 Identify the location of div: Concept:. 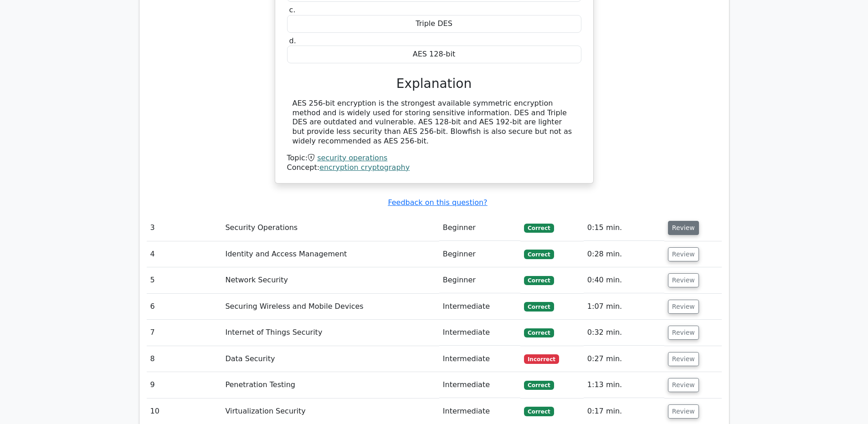
(434, 168).